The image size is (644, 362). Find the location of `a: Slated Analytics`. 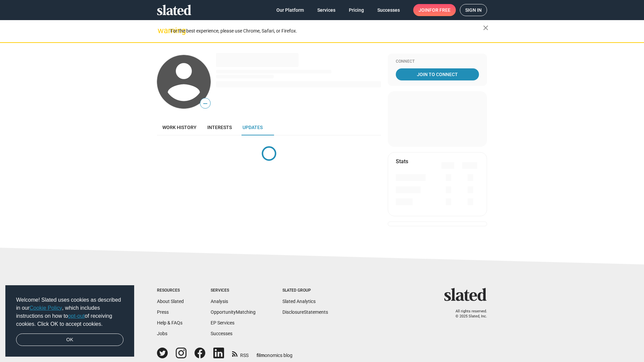

a: Slated Analytics is located at coordinates (299, 301).